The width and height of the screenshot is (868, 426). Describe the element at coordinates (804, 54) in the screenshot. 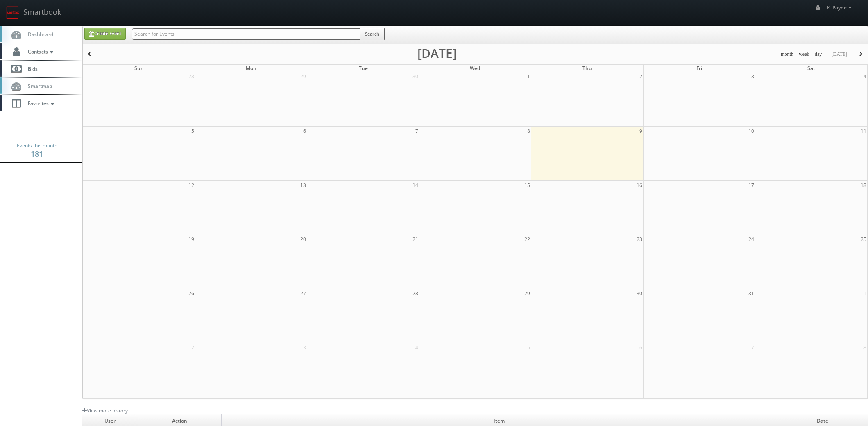

I see `button: week` at that location.